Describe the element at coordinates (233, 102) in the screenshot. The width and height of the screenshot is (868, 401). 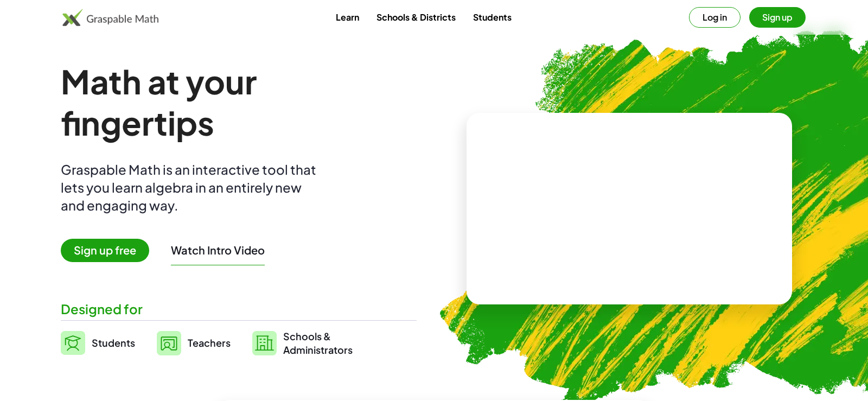
I see `h1: Math at your fingertips` at that location.